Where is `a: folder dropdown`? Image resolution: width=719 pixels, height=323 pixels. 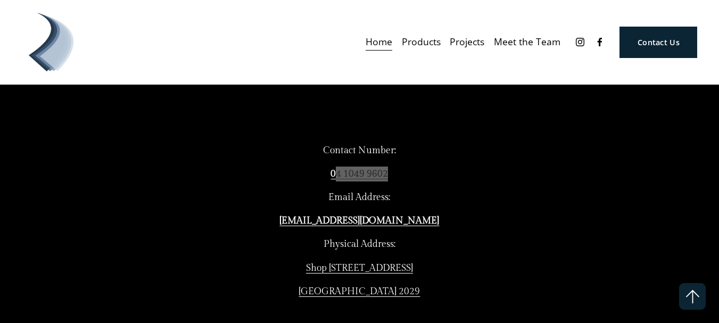 a: folder dropdown is located at coordinates (421, 42).